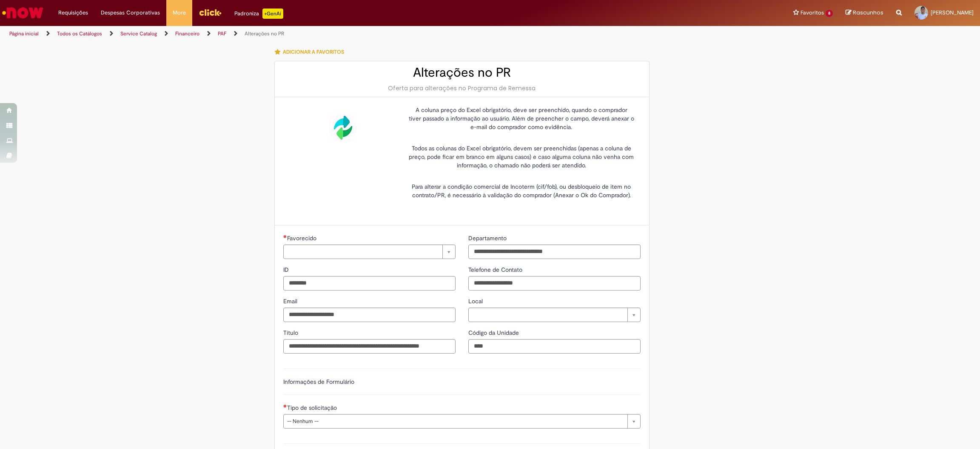  I want to click on p: Para alterar a condição comercial de Incoterm (cif/fob), ou desbloqueio de item no contrato/PR, é..., so click(522, 187).